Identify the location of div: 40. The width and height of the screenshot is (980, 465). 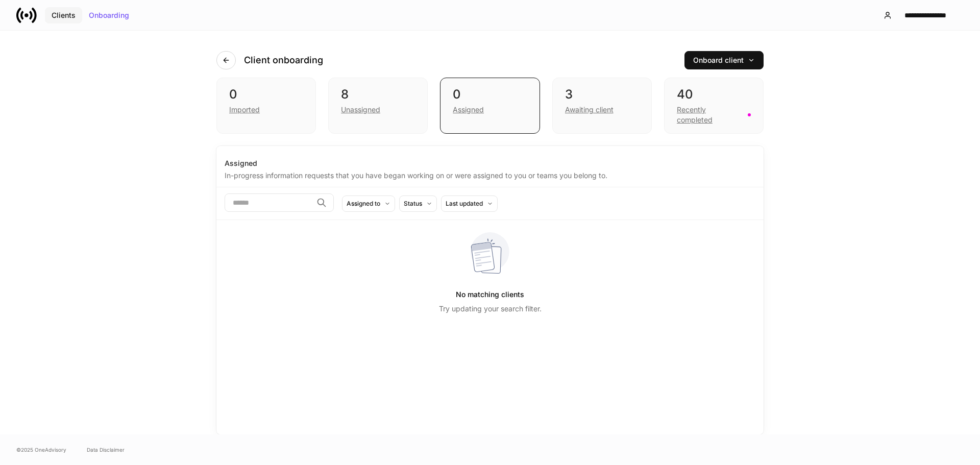
(714, 95).